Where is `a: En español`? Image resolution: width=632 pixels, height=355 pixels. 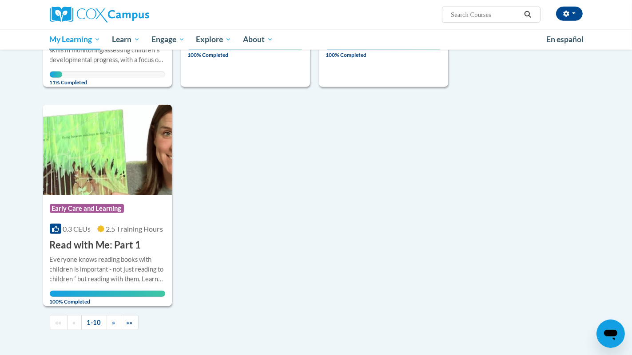 a: En español is located at coordinates (565, 40).